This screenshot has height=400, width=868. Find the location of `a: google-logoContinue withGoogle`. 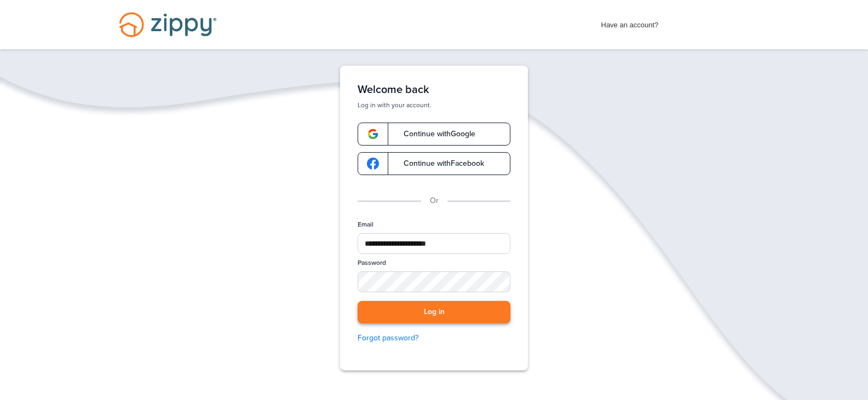

a: google-logoContinue withGoogle is located at coordinates (434, 134).